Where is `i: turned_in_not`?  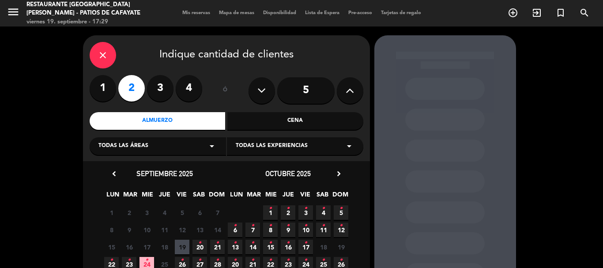 i: turned_in_not is located at coordinates (561, 13).